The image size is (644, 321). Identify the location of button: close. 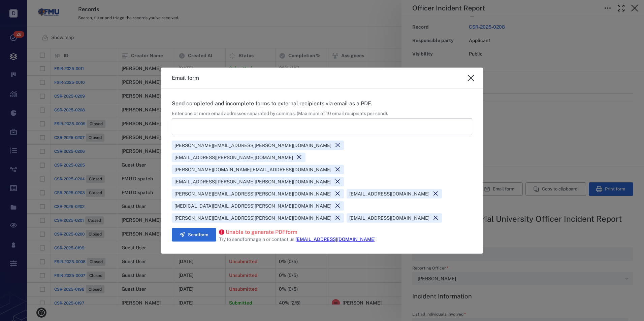
(471, 78).